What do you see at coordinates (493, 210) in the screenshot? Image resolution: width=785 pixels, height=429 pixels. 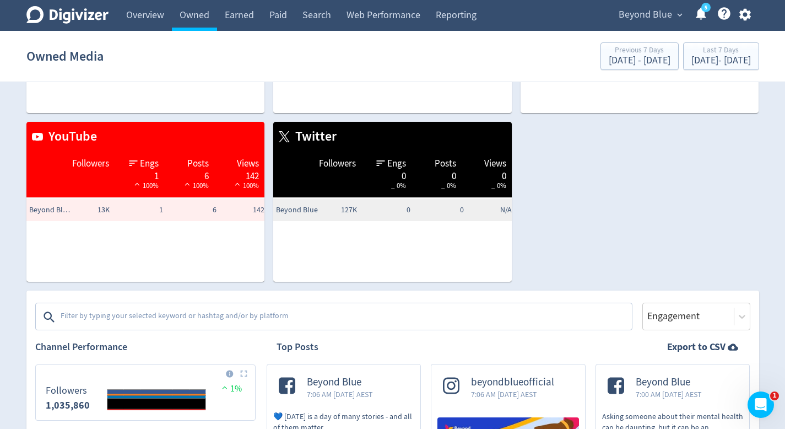 I see `td: N/A` at bounding box center [493, 210].